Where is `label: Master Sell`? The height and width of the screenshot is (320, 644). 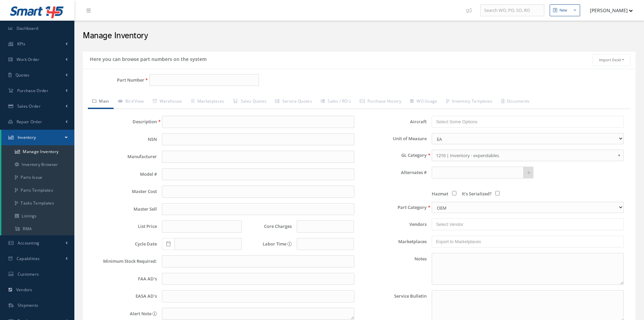 label: Master Sell is located at coordinates (123, 209).